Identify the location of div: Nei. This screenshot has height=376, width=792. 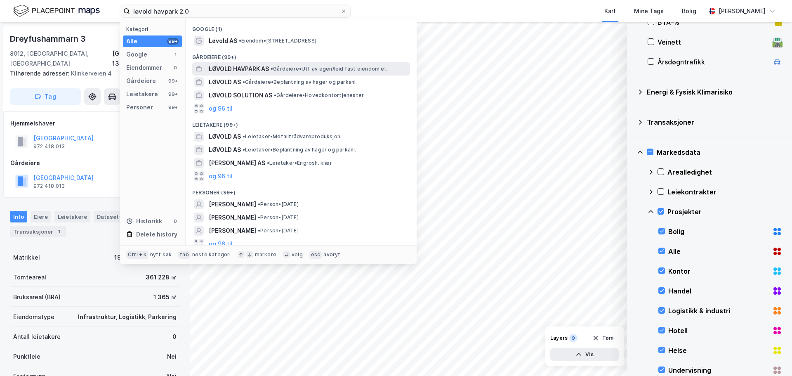
(172, 356).